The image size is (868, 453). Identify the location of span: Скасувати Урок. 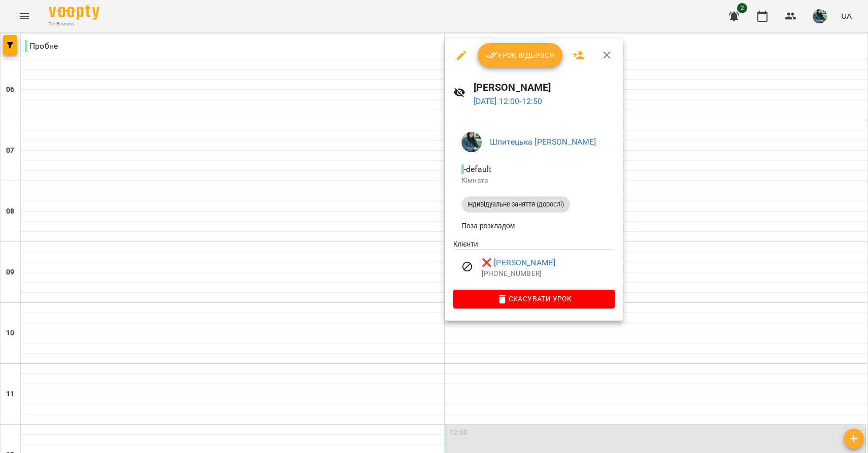
(534, 299).